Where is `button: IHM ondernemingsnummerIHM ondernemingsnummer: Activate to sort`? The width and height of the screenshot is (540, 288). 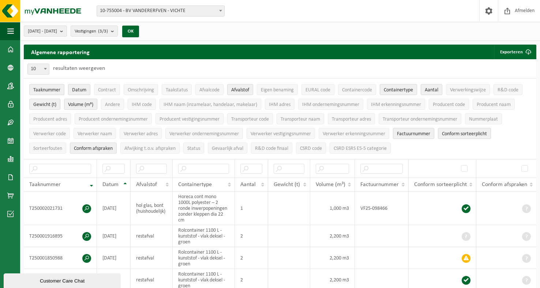
button: IHM ondernemingsnummerIHM ondernemingsnummer: Activate to sort is located at coordinates (331, 104).